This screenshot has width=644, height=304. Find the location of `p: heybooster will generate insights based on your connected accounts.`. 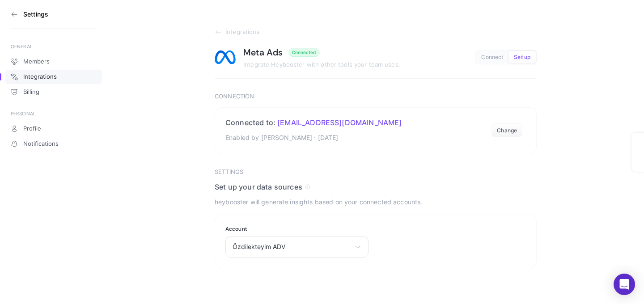

p: heybooster will generate insights based on your connected accounts. is located at coordinates (376, 203).